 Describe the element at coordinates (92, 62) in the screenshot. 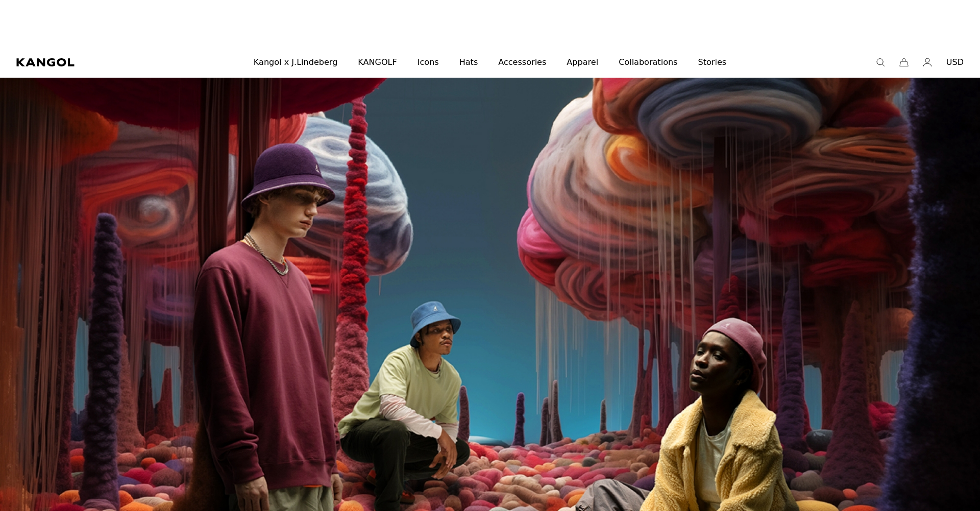

I see `a: Kangol` at that location.